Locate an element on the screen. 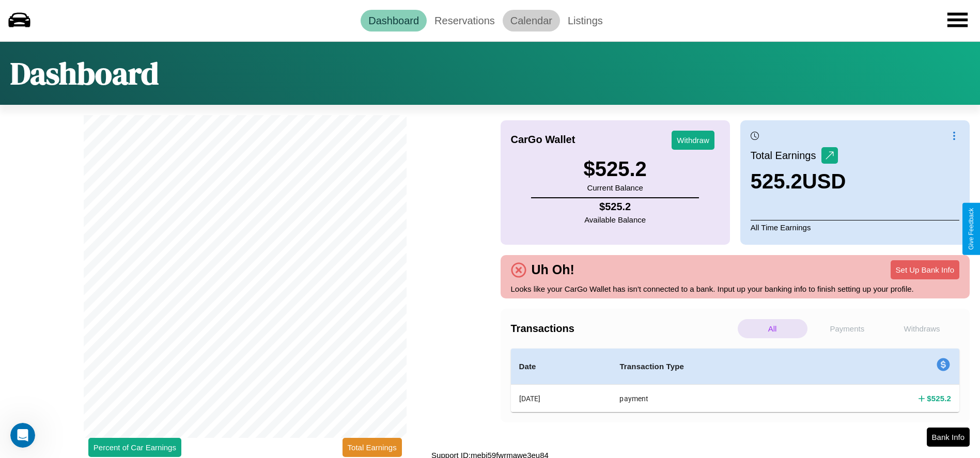  button: Withdraw is located at coordinates (693, 140).